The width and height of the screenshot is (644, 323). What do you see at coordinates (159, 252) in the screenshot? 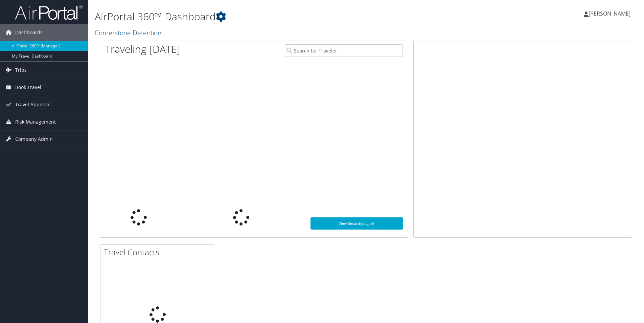
I see `h2: Travel Contacts` at bounding box center [159, 252].